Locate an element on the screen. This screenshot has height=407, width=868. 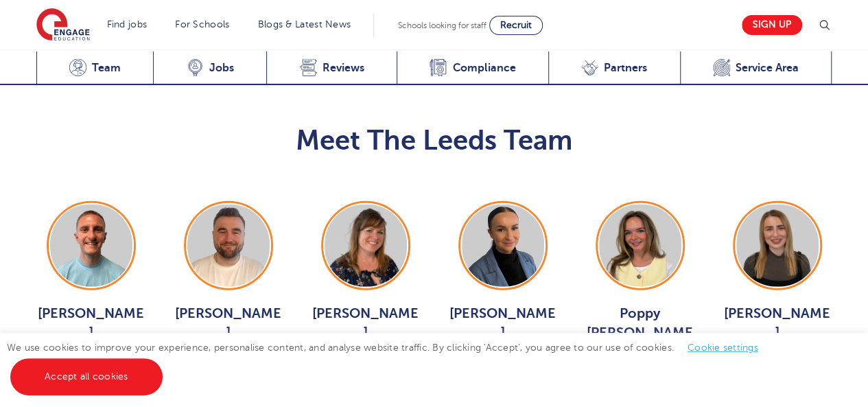
span: We use cookies to improve your experience, personalise content, and analyse website traffic. By c... is located at coordinates (389, 362).